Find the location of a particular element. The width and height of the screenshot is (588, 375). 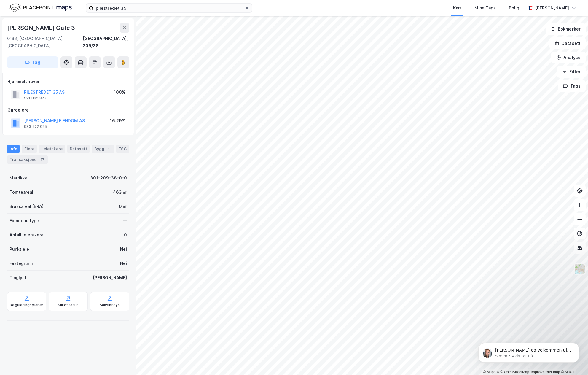

div: 301-209-38-0-0 is located at coordinates (108, 178).